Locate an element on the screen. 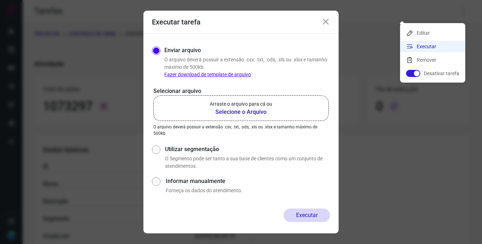 This screenshot has height=244, width=482. p: O Segmento pode ser tanto a sua base de clientes como um conjunto de atendimentos. is located at coordinates (248, 163).